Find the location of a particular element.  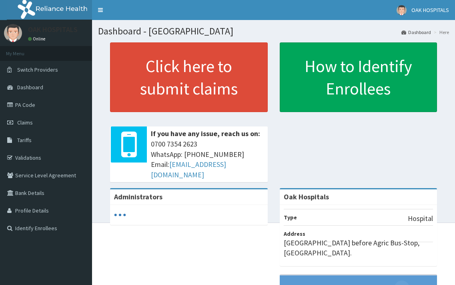

span: OAK HOSPITALS is located at coordinates (430, 10).